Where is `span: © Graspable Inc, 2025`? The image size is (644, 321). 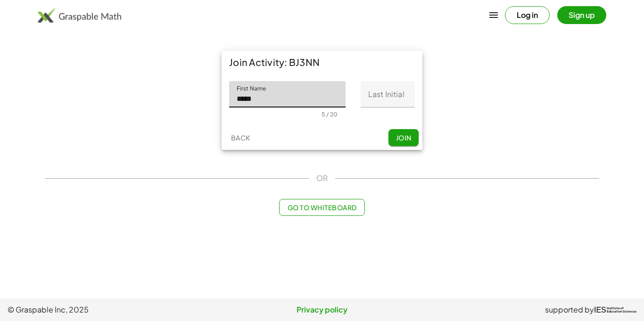 span: © Graspable Inc, 2025 is located at coordinates (112, 310).